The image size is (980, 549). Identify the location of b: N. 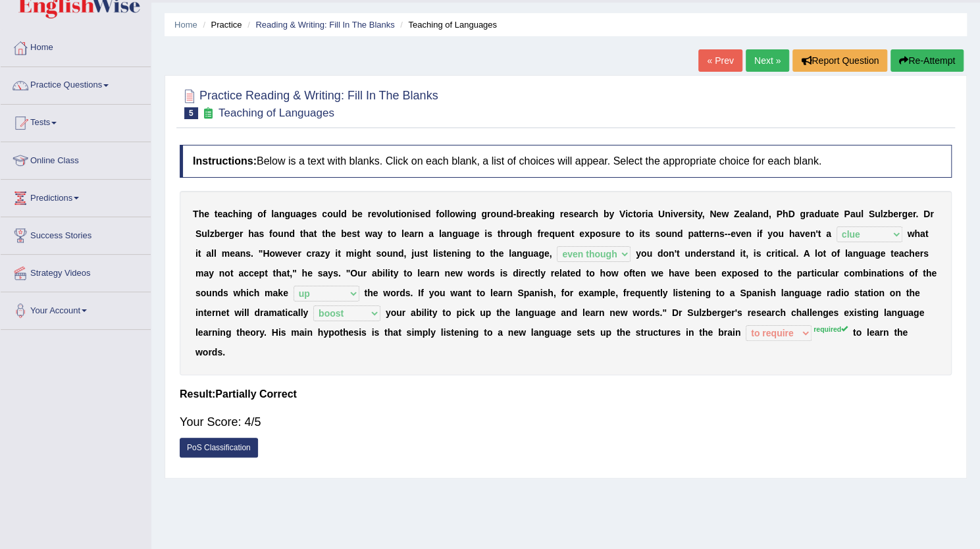
(713, 214).